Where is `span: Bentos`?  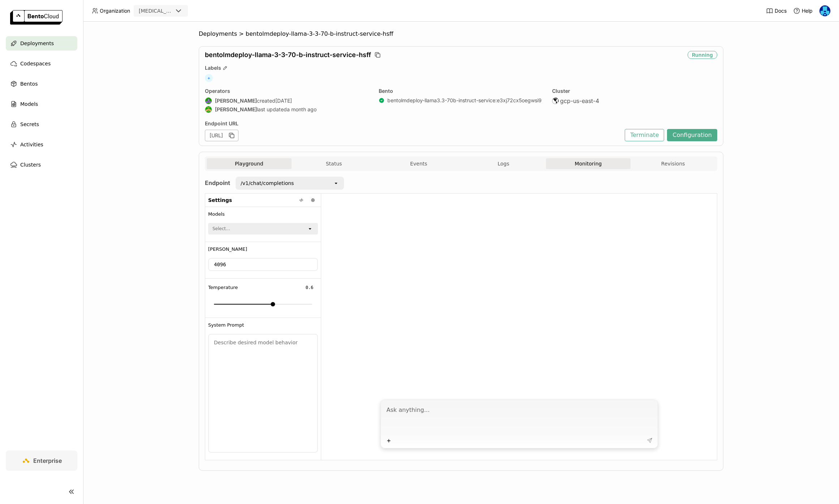 span: Bentos is located at coordinates (29, 84).